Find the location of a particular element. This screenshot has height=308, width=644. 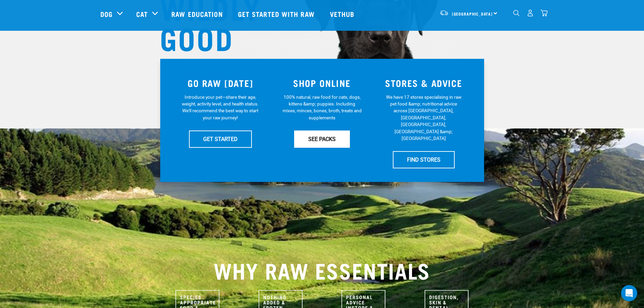

h2: WHY RAW ESSENTIALS is located at coordinates (322, 270).